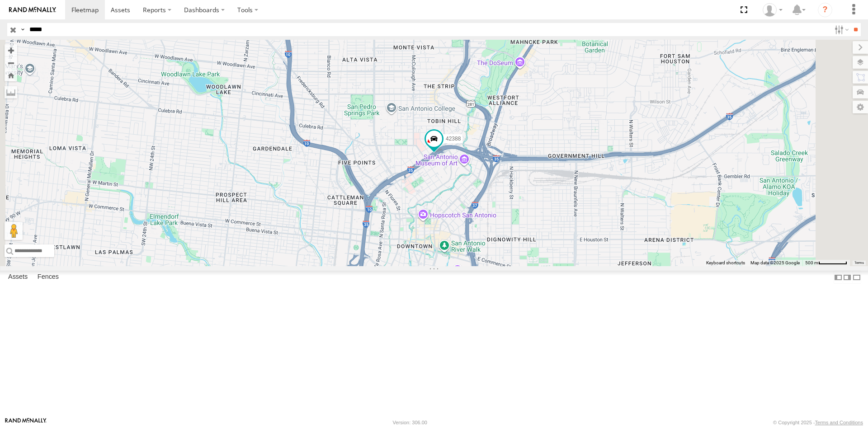  I want to click on span: Map data ©2025 Google, so click(775, 262).